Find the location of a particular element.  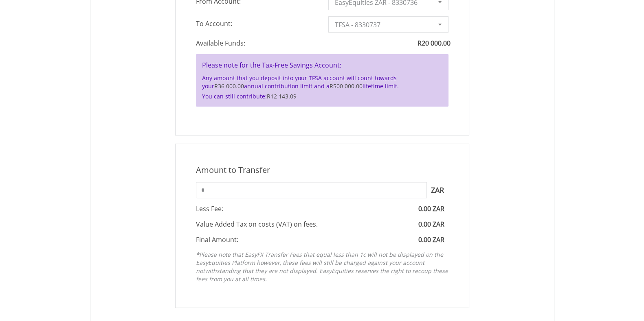

span: Available Funds: is located at coordinates (256, 43).